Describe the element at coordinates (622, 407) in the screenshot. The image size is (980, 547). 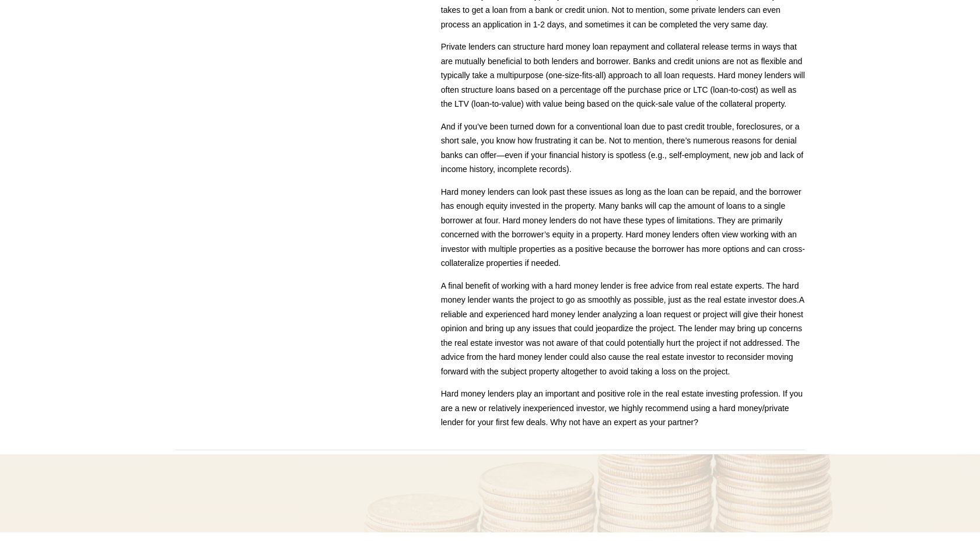
I see `span: Hard money lenders play an important and positive role in the real estate investing profession. I...` at that location.